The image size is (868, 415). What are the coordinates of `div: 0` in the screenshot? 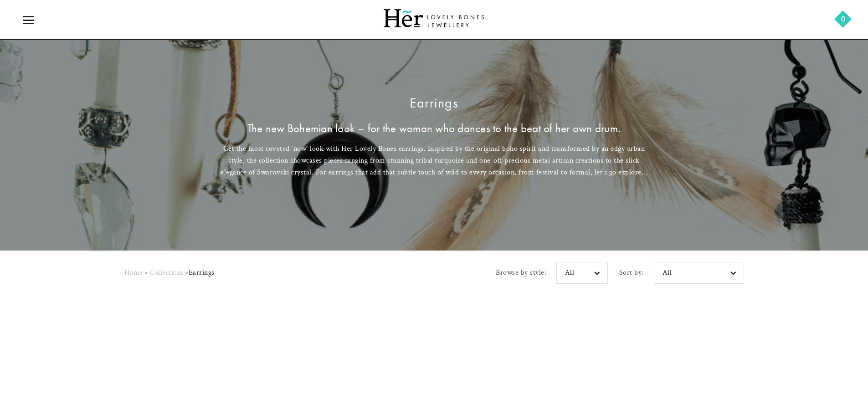 It's located at (843, 20).